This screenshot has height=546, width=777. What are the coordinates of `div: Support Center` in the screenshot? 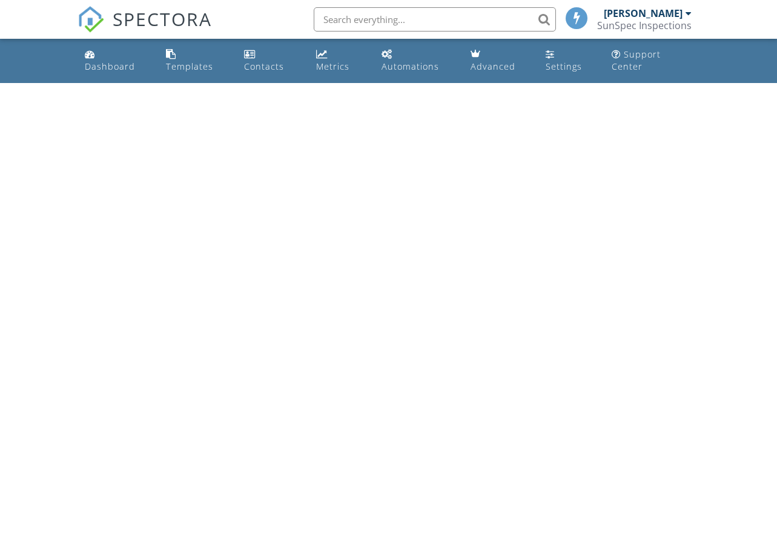 It's located at (636, 60).